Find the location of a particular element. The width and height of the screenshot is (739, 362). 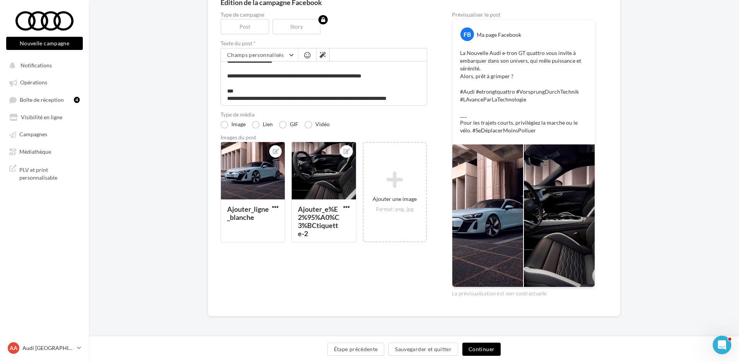

div: Ajouter_ligne_blanche is located at coordinates (248, 213).